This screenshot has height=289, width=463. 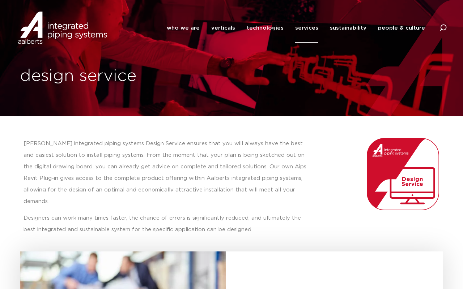 I want to click on a: verticals, so click(x=223, y=28).